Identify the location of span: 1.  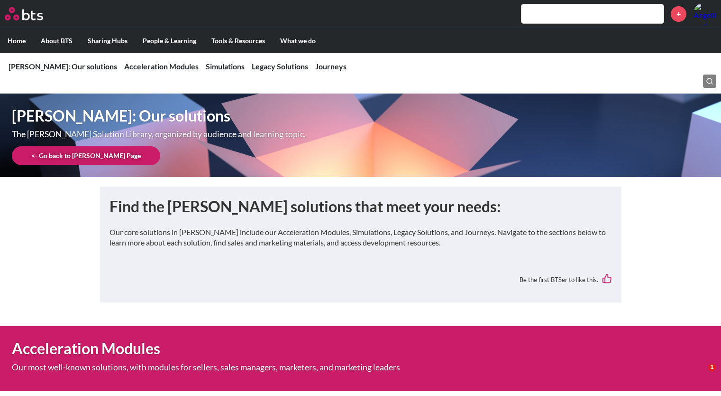
(712, 367).